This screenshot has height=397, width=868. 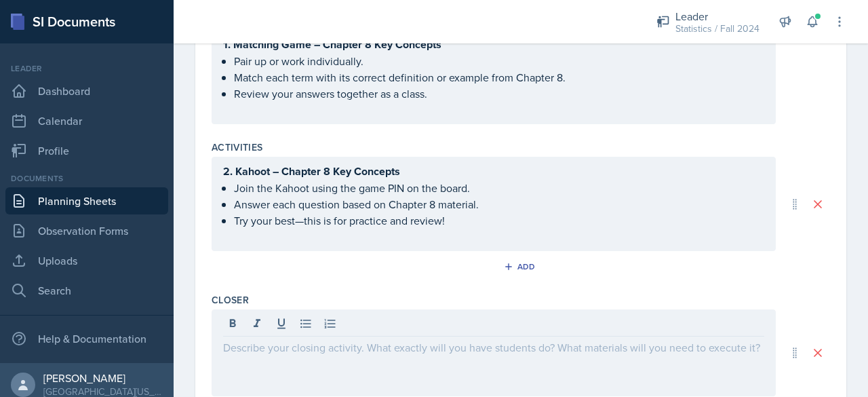 What do you see at coordinates (87, 151) in the screenshot?
I see `a: Profile` at bounding box center [87, 151].